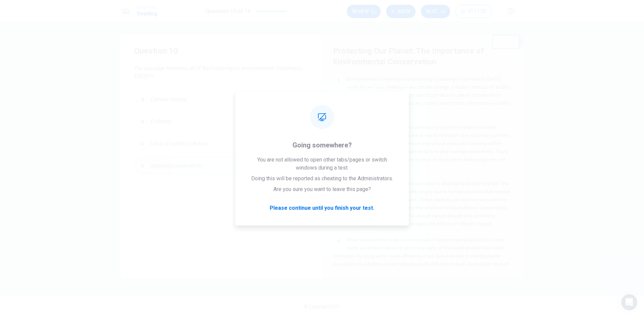  I want to click on button: DIncreased biodiversity, so click(222, 166).